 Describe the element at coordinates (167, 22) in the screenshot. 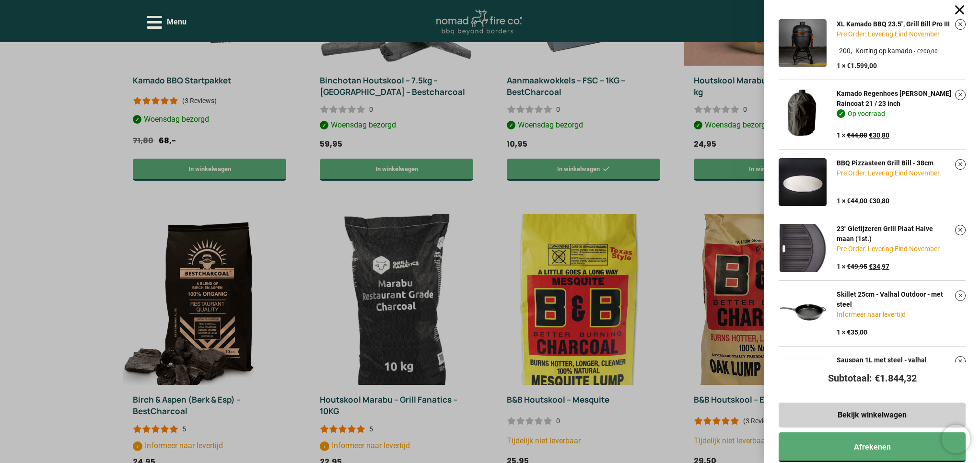

I see `div: Open/Close Menu` at that location.